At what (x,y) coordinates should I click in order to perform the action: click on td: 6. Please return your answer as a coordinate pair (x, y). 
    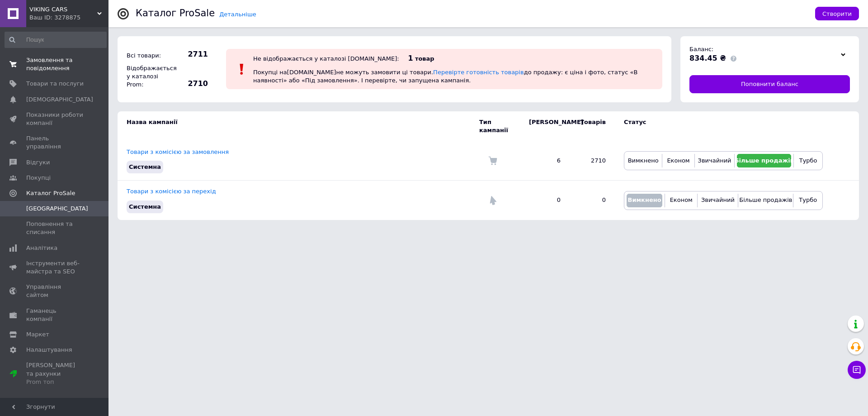
    Looking at the image, I should click on (545, 160).